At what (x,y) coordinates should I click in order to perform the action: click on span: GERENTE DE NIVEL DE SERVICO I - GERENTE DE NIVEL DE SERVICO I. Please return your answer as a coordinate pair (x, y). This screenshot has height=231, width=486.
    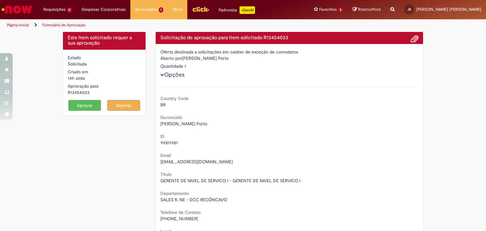
    Looking at the image, I should click on (230, 181).